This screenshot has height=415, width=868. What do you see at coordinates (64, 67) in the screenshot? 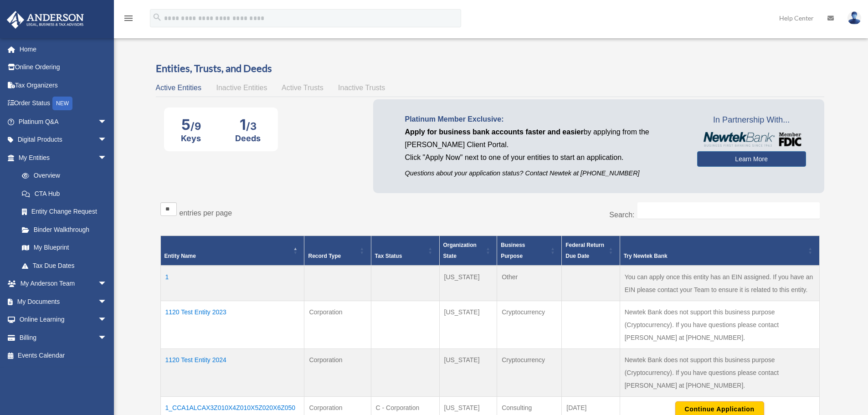
I see `a: Online Ordering` at bounding box center [64, 67].